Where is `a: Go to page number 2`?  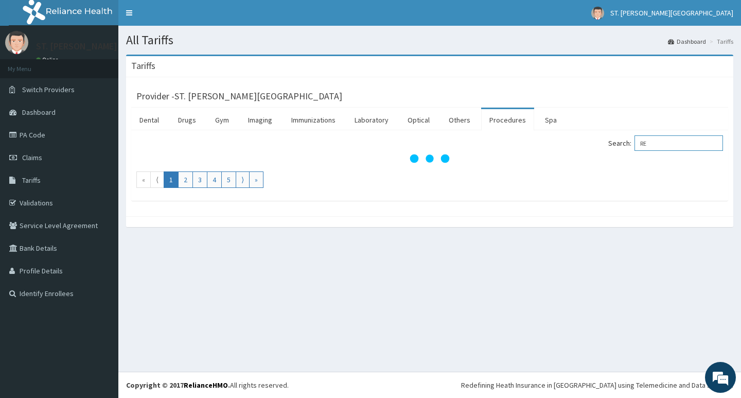 a: Go to page number 2 is located at coordinates (185, 180).